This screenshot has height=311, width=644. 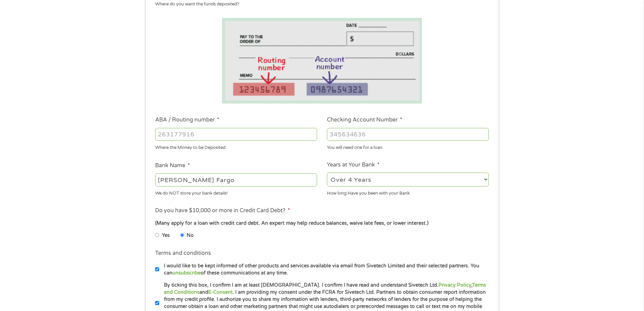 What do you see at coordinates (166, 235) in the screenshot?
I see `label: Yes` at bounding box center [166, 235].